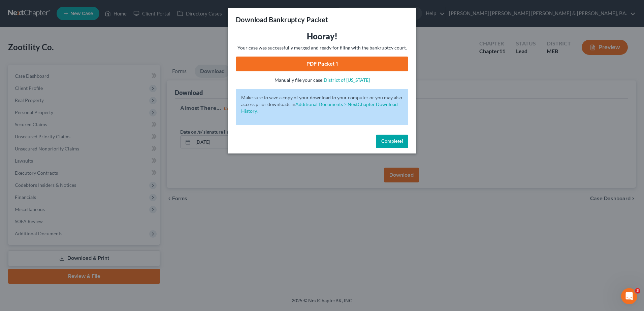 This screenshot has width=644, height=311. I want to click on a: PDF Packet 1, so click(322, 64).